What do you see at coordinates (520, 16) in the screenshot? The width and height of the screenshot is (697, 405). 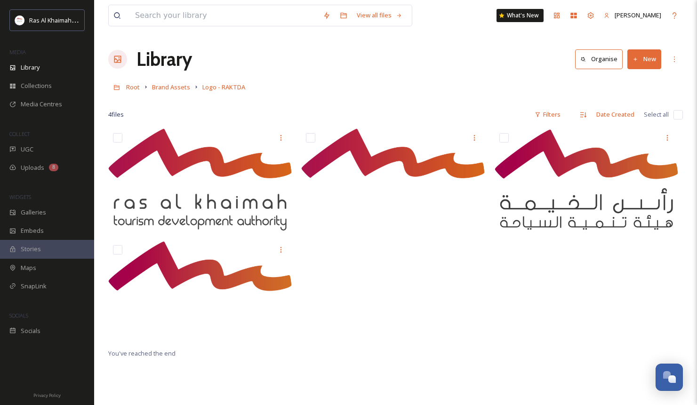 I see `div: What's New` at bounding box center [520, 16].